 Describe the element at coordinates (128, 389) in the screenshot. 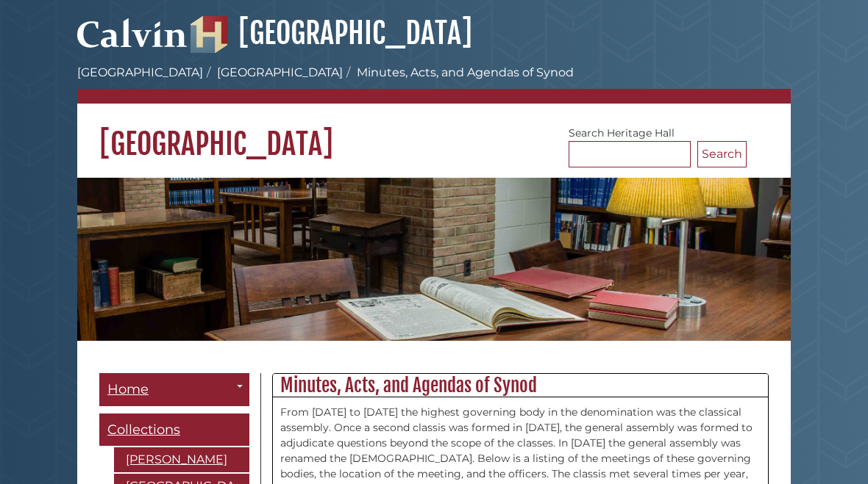

I see `span: Home` at that location.